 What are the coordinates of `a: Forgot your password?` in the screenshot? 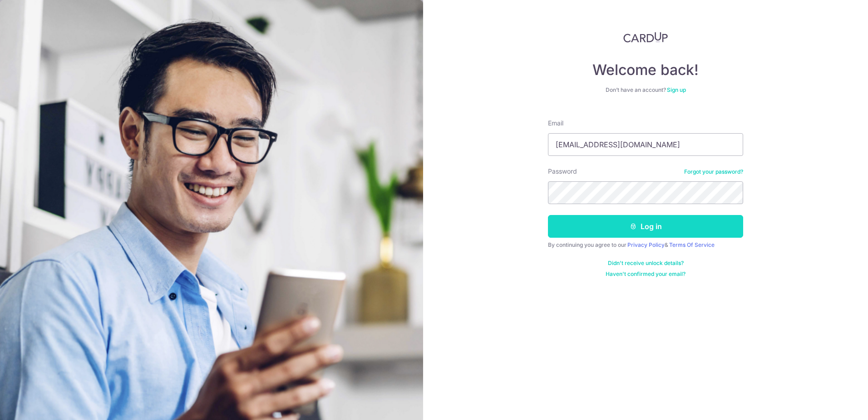 It's located at (714, 171).